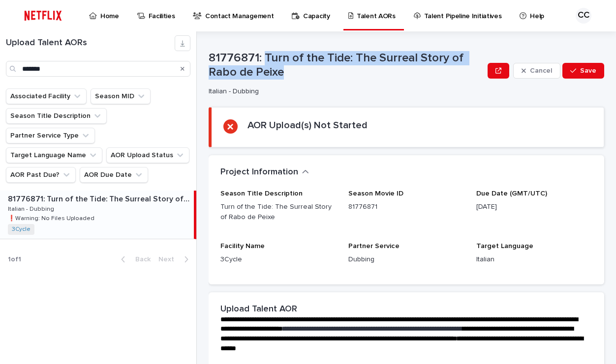 Image resolution: width=616 pixels, height=364 pixels. What do you see at coordinates (278, 212) in the screenshot?
I see `p: Turn of the Tide: The Surreal Story of Rabo de Peixe` at bounding box center [278, 212].